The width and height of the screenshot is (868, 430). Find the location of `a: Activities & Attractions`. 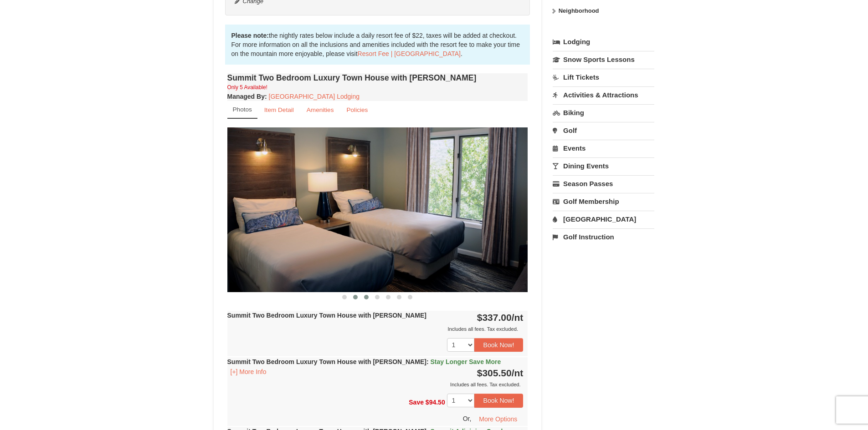

a: Activities & Attractions is located at coordinates (603, 95).